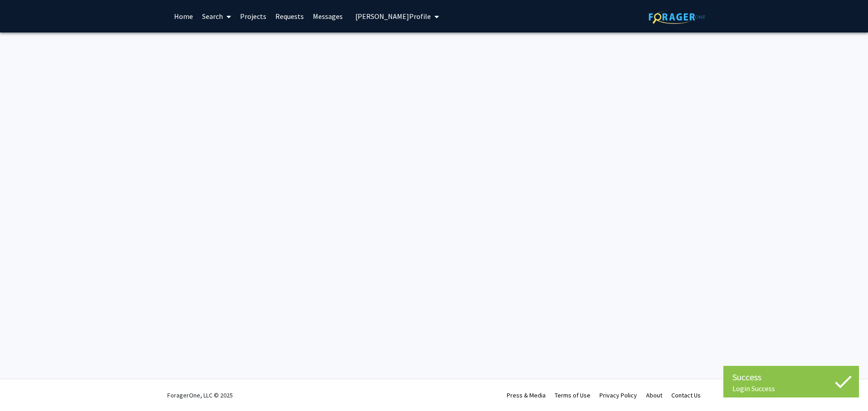 This screenshot has height=411, width=868. I want to click on a: Search, so click(217, 17).